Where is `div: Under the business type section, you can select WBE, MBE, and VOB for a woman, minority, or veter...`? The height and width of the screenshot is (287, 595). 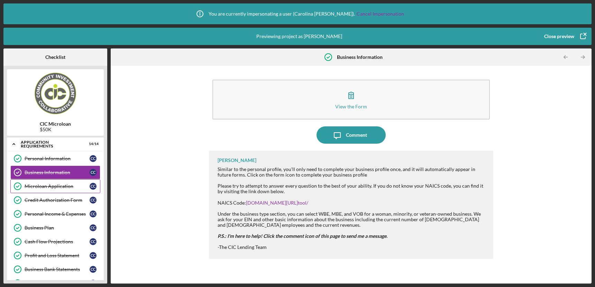 div: Under the business type section, you can select WBE, MBE, and VOB for a woman, minority, or veter... is located at coordinates (352, 219).